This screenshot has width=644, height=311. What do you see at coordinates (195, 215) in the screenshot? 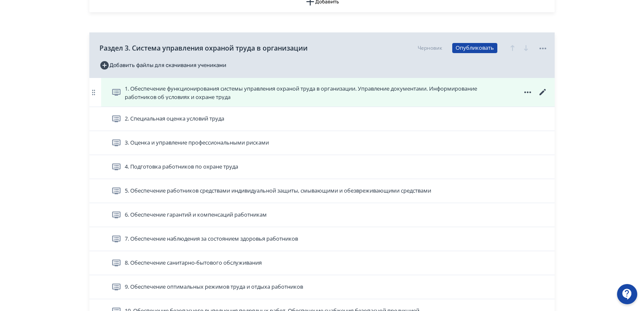
I see `span: 6. Обеспечение гарантий и компенсаций работникам` at bounding box center [195, 215].